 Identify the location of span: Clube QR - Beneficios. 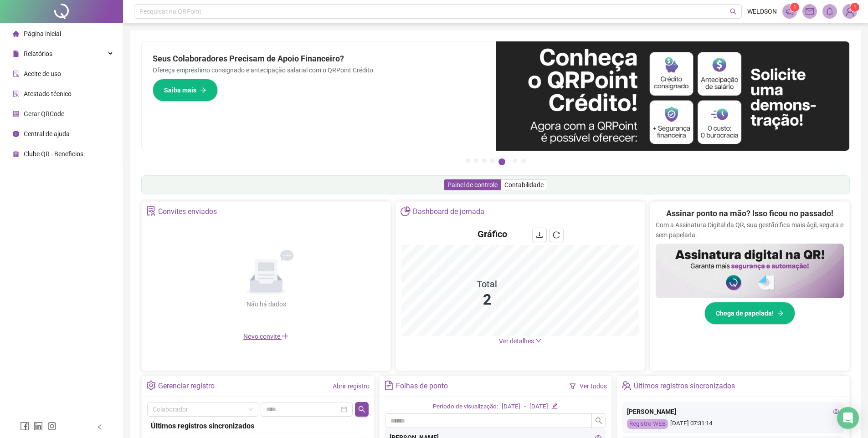
(53, 154).